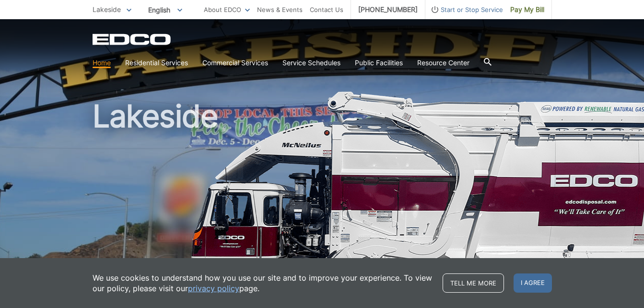  What do you see at coordinates (235, 63) in the screenshot?
I see `a: Commercial Services` at bounding box center [235, 63].